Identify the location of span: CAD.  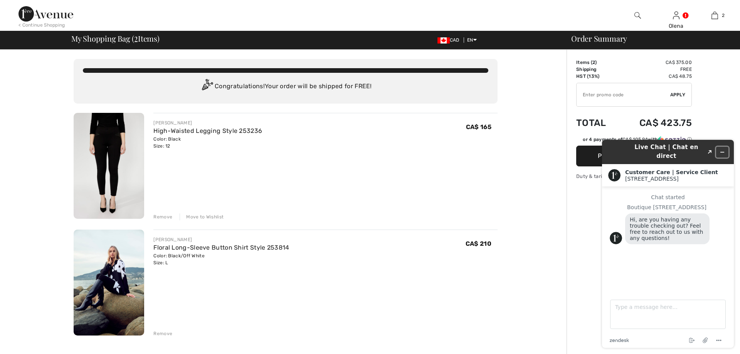
(450, 40).